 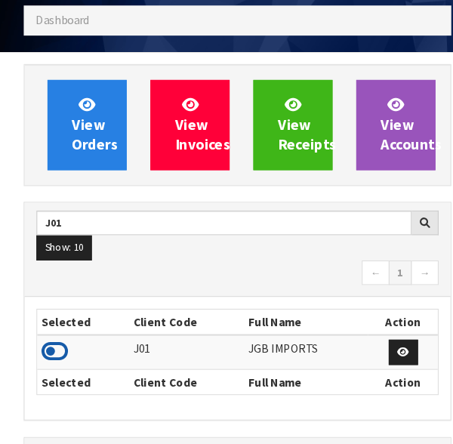 What do you see at coordinates (392, 139) in the screenshot?
I see `span: View Accounts` at bounding box center [392, 139].